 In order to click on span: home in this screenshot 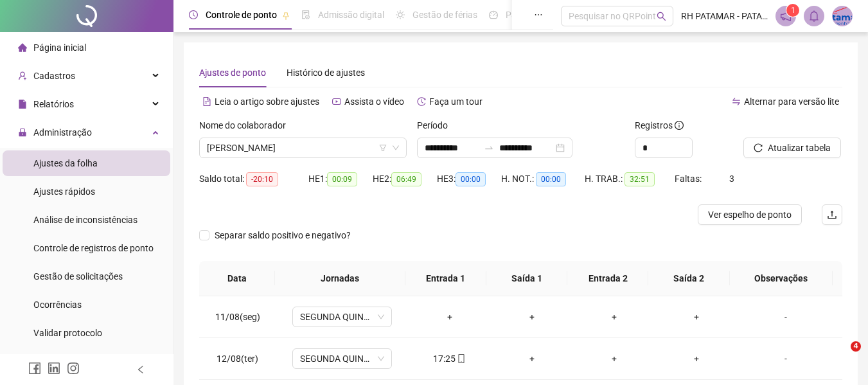, I will do `click(22, 47)`.